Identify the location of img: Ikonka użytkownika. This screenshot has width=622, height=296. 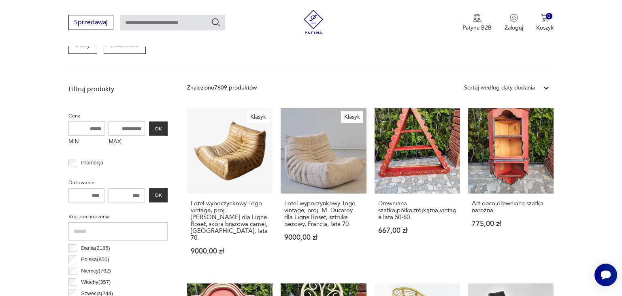
(514, 18).